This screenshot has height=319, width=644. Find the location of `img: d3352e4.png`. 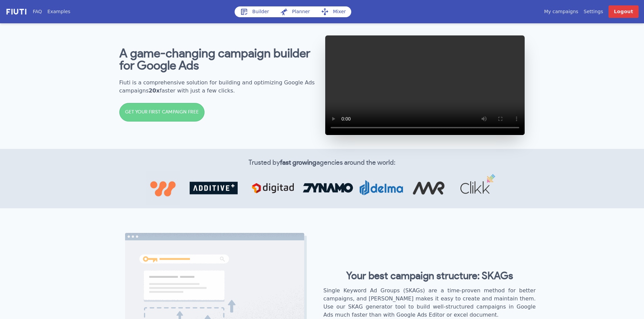

img: d3352e4.png is located at coordinates (381, 187).